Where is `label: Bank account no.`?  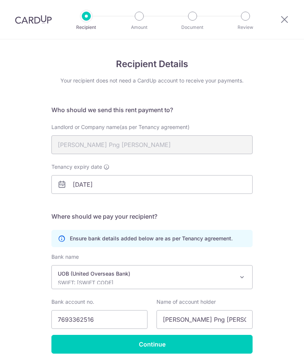
label: Bank account no. is located at coordinates (73, 302).